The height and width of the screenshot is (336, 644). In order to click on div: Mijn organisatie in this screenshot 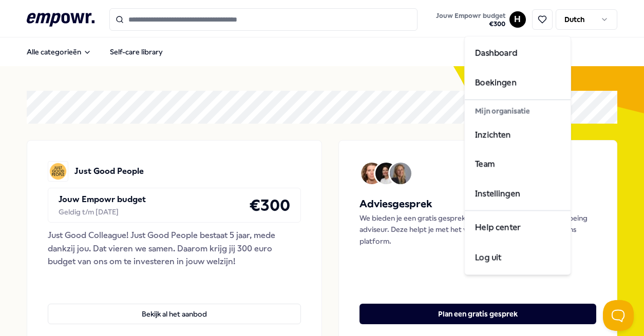, I will do `click(518, 111)`.